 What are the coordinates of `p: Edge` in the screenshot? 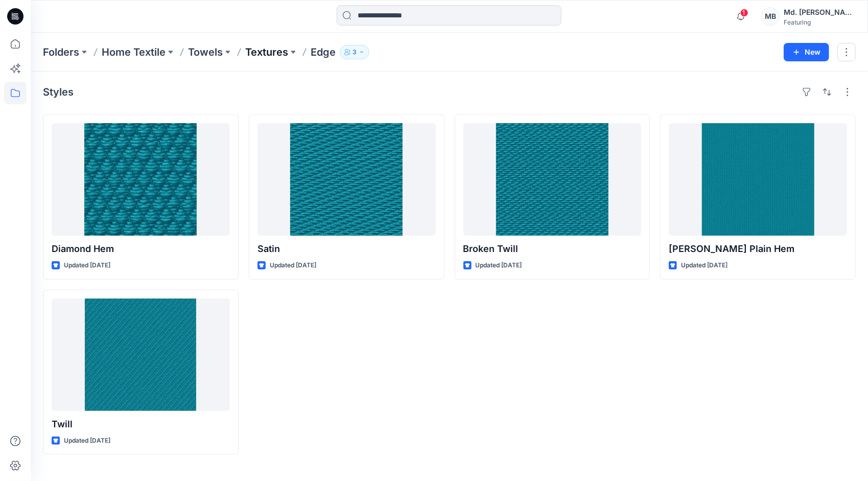 It's located at (323, 52).